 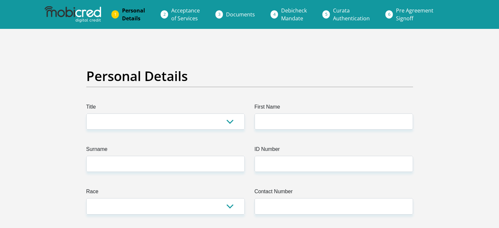 I want to click on img: mobicred logo, so click(x=73, y=14).